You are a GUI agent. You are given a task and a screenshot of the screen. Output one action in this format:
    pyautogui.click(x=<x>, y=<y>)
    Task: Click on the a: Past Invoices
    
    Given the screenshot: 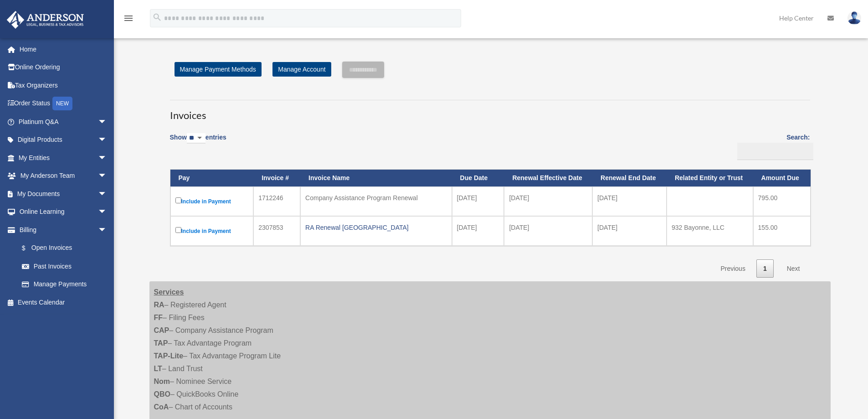 What is the action you would take?
    pyautogui.click(x=64, y=266)
    